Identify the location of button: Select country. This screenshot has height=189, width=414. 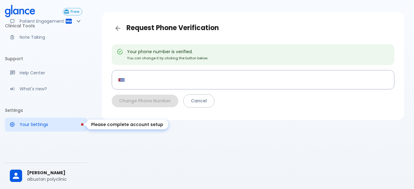
(121, 80).